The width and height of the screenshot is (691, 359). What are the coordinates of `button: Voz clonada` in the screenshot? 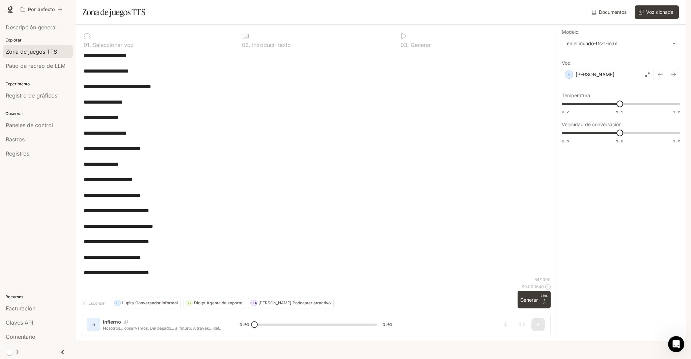 It's located at (657, 12).